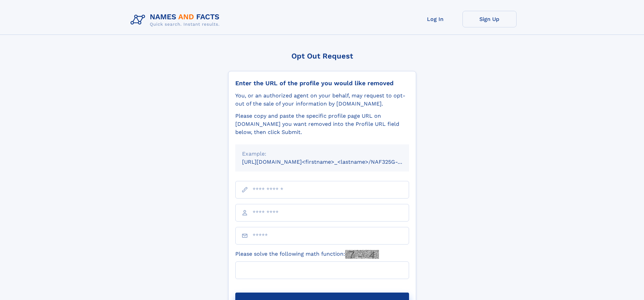  I want to click on a: Sign Up, so click(489, 19).